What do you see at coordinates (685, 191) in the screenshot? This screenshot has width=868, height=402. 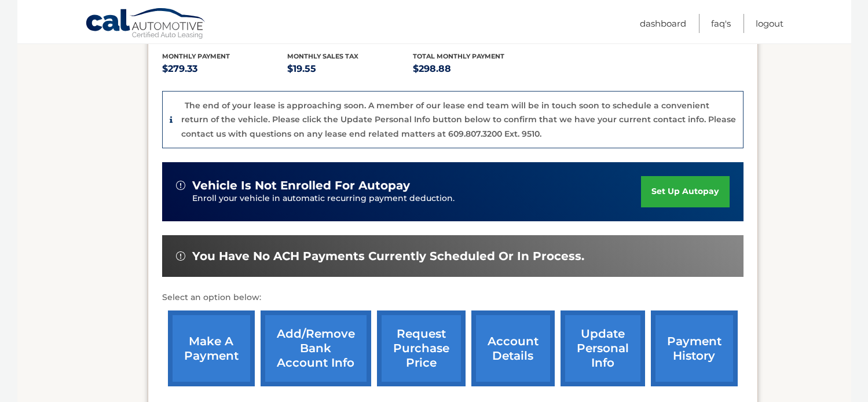 I see `a: set up autopay` at bounding box center [685, 191].